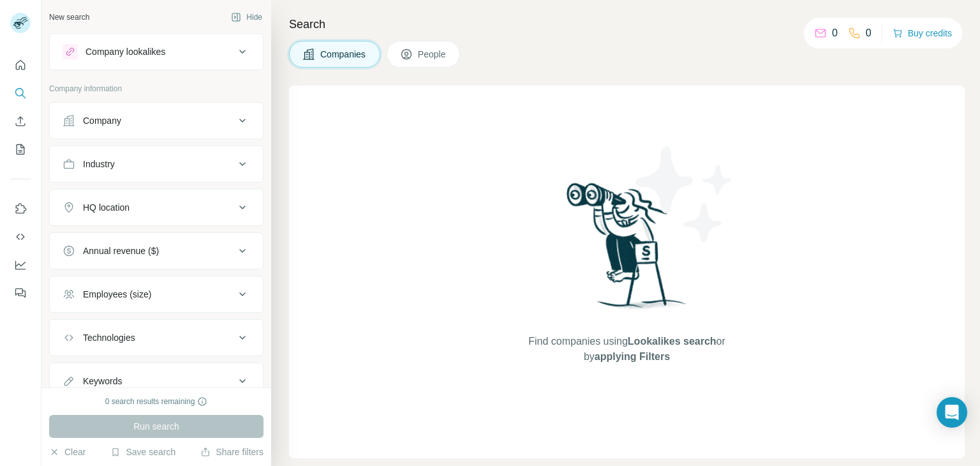 The height and width of the screenshot is (466, 980). What do you see at coordinates (246, 17) in the screenshot?
I see `button: Hide` at bounding box center [246, 17].